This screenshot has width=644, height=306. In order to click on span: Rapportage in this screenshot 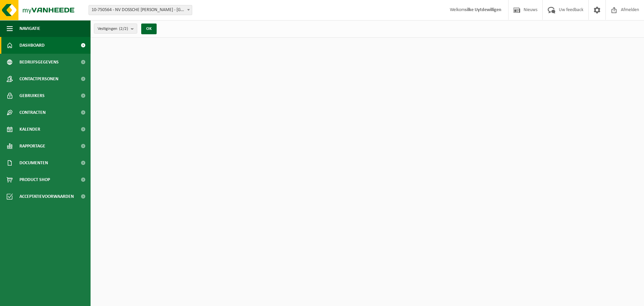, I will do `click(32, 146)`.